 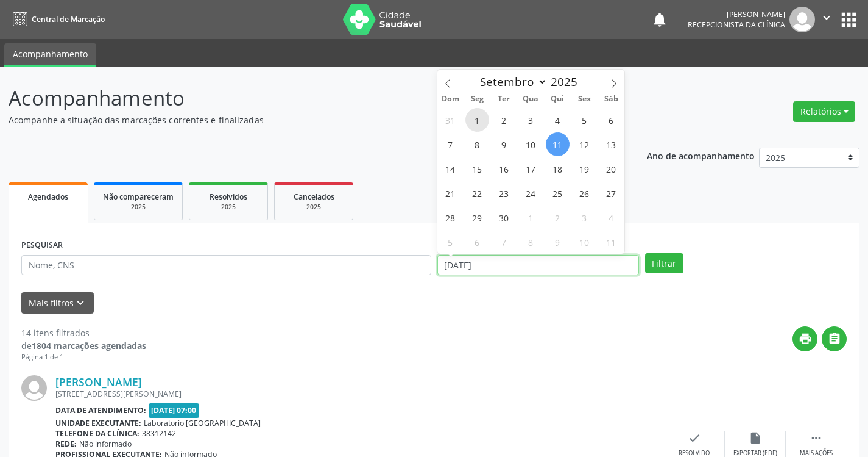 What do you see at coordinates (477, 120) in the screenshot?
I see `span: Setembro 1, 2025` at bounding box center [477, 120].